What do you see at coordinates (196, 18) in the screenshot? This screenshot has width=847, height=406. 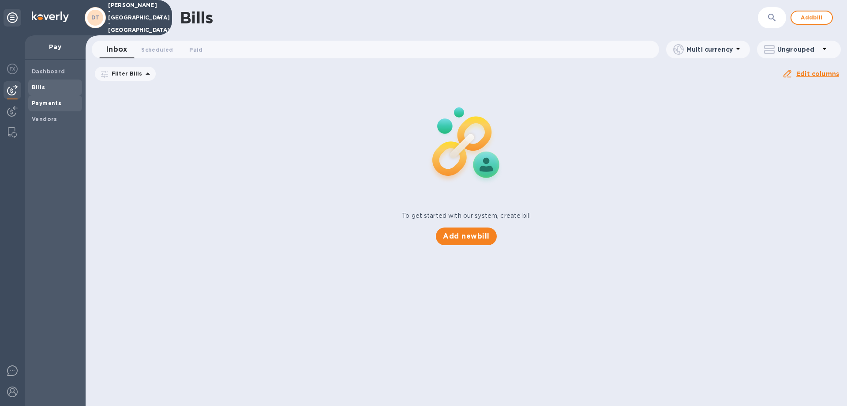 I see `h1: Bills` at bounding box center [196, 18].